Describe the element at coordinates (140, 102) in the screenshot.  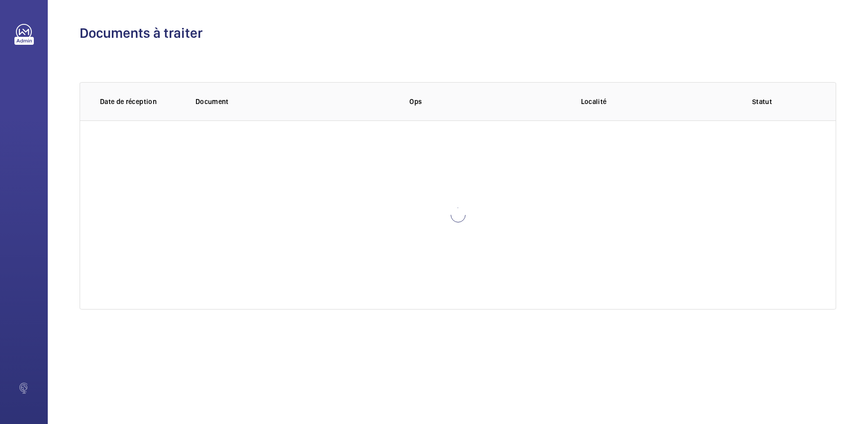
I see `p: Date de réception` at that location.